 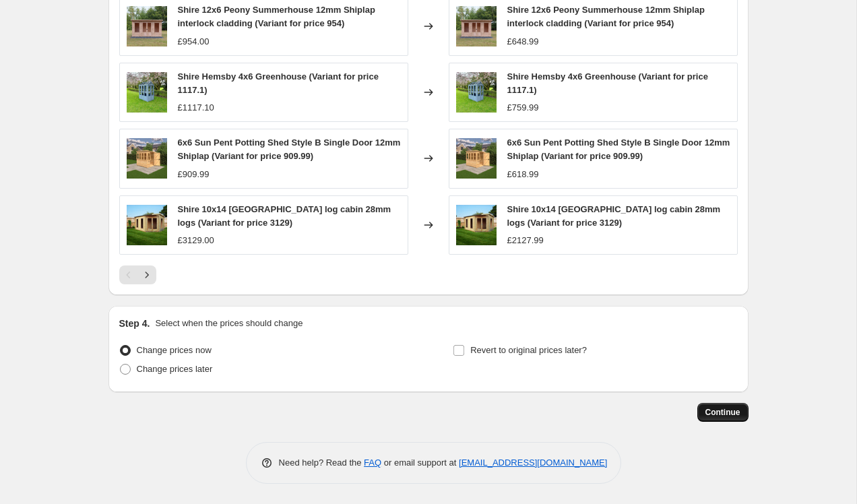 I want to click on span: Need help? Read the, so click(x=321, y=462).